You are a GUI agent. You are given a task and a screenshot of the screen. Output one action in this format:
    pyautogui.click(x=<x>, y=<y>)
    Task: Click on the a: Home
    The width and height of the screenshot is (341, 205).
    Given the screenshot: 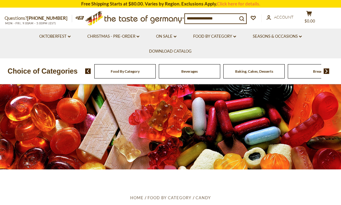 What is the action you would take?
    pyautogui.click(x=137, y=198)
    